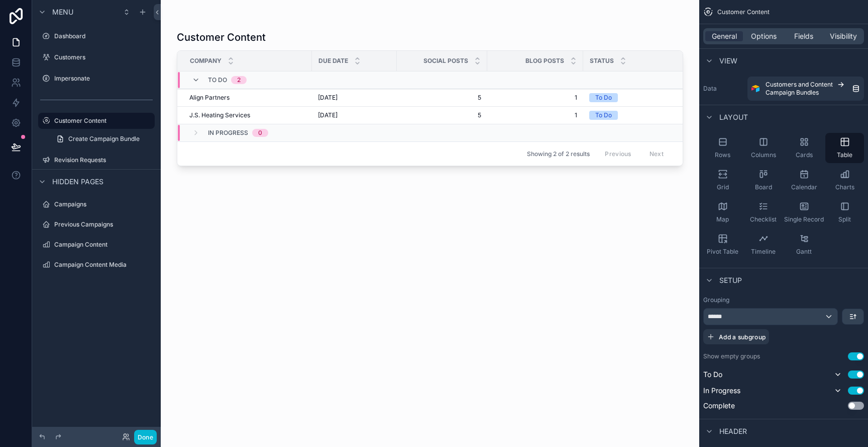 This screenshot has width=868, height=447. I want to click on a: Dashboard, so click(96, 36).